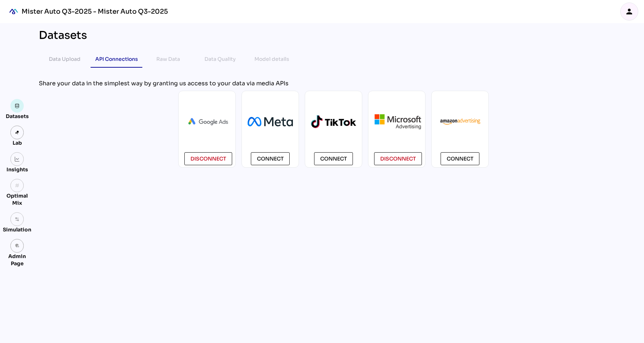  Describe the element at coordinates (17, 159) in the screenshot. I see `img: graph.svg` at that location.